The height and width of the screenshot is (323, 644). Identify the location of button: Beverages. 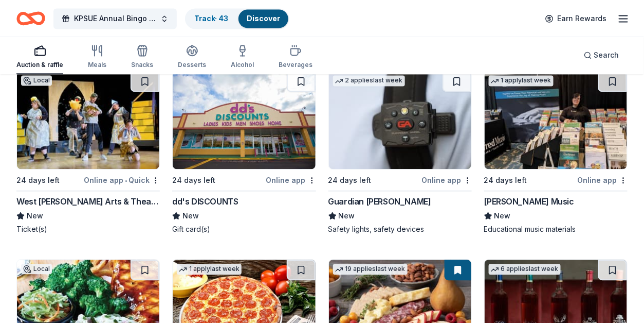
(296, 57).